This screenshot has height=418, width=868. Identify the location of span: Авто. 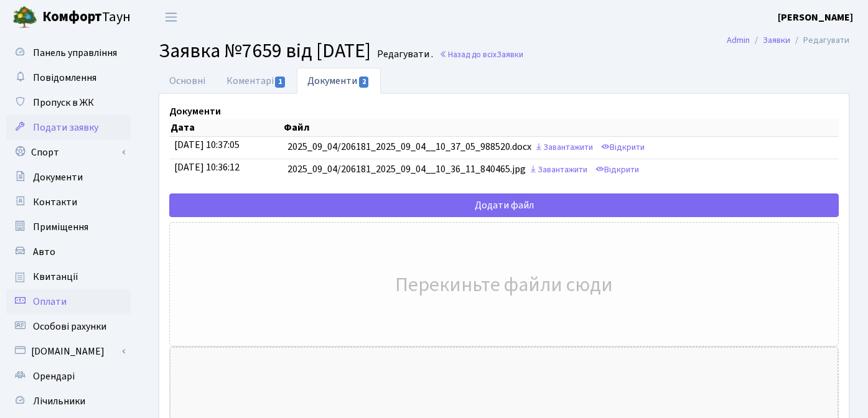
(44, 252).